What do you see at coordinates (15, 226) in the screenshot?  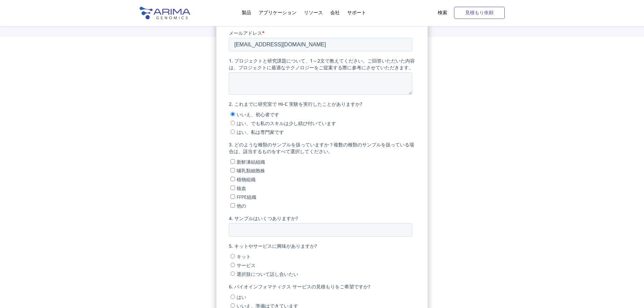 I see `font: キット` at bounding box center [15, 226].